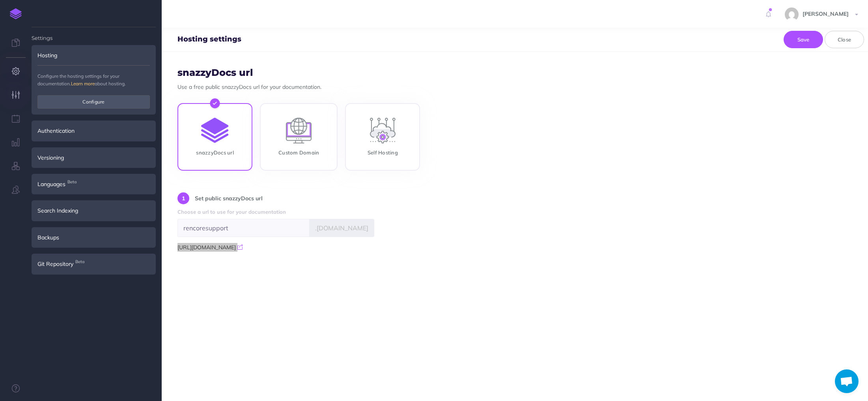 This screenshot has width=868, height=401. I want to click on div: Hosting, so click(94, 56).